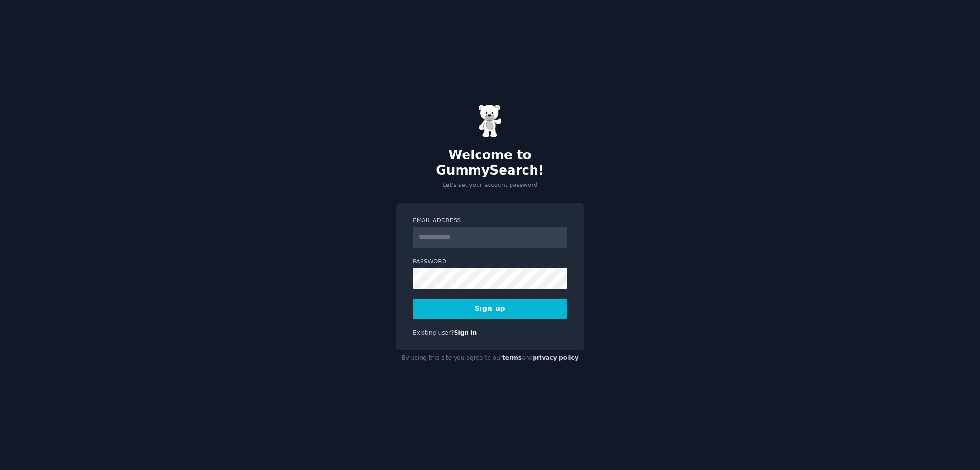 This screenshot has height=470, width=980. I want to click on a: Sign in, so click(465, 333).